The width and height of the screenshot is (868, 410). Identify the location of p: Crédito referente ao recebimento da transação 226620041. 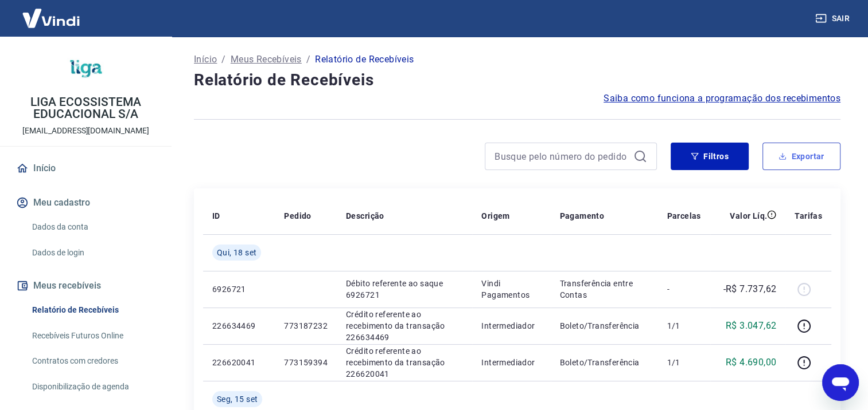
(405, 363).